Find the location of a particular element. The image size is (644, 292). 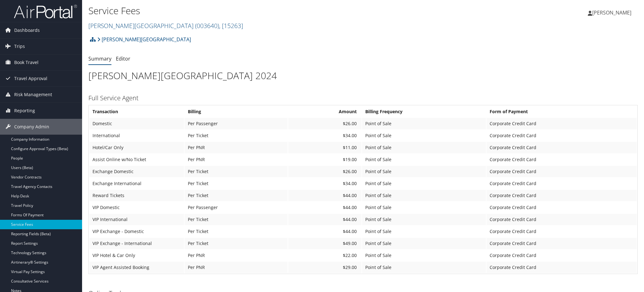

td: $29.00 is located at coordinates (325, 267).